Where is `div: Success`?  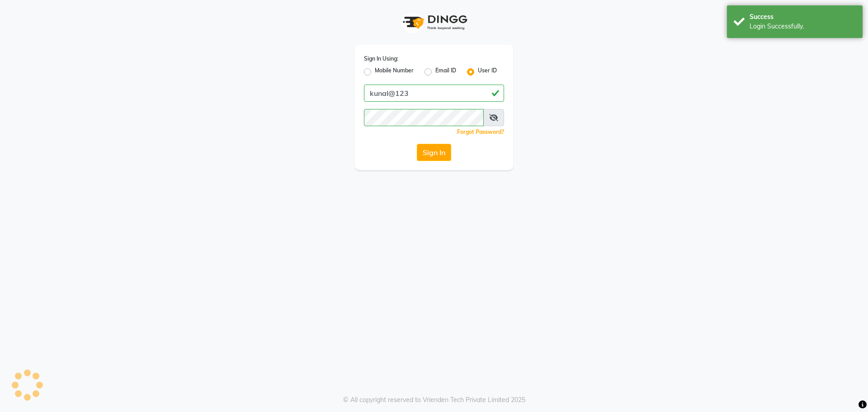 div: Success is located at coordinates (803, 17).